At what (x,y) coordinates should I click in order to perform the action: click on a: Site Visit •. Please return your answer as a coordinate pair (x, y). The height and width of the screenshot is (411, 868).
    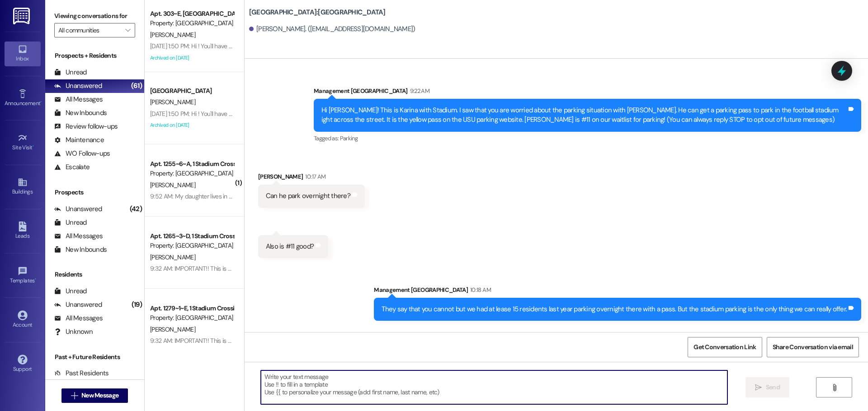
    Looking at the image, I should click on (23, 143).